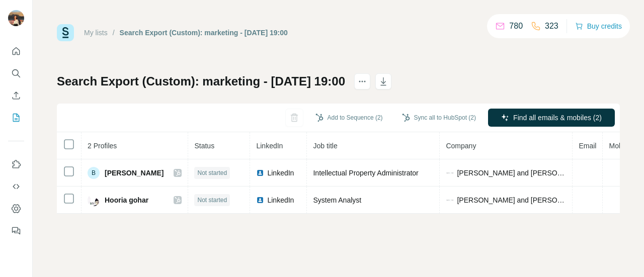 The height and width of the screenshot is (277, 644). I want to click on button: Search, so click(16, 74).